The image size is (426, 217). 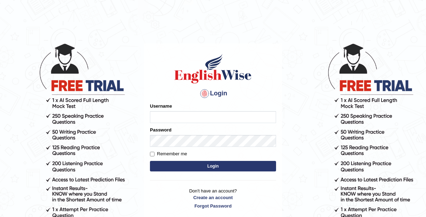 I want to click on a: Create an account, so click(x=213, y=197).